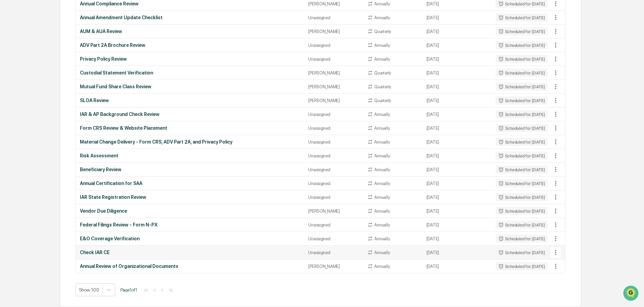 This screenshot has height=307, width=644. What do you see at coordinates (190, 142) in the screenshot?
I see `div: Material Change Delivery - Form CRS, ADV Part 2A, and Privacy Policy` at bounding box center [190, 142].